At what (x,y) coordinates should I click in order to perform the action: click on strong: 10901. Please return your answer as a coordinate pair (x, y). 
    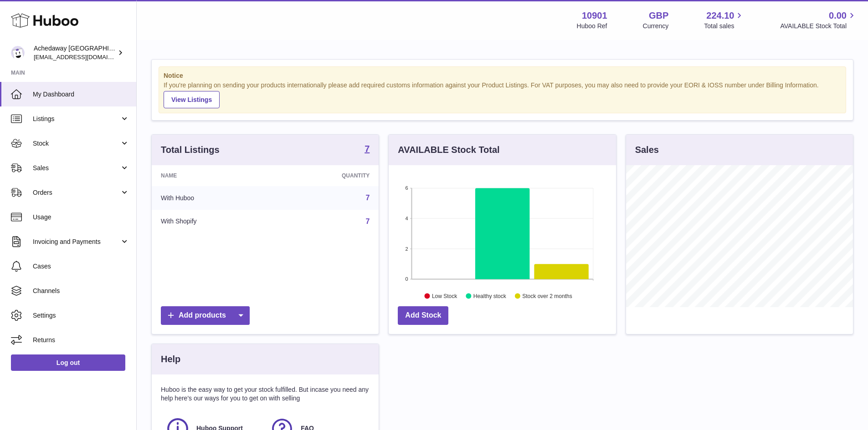
    Looking at the image, I should click on (594, 16).